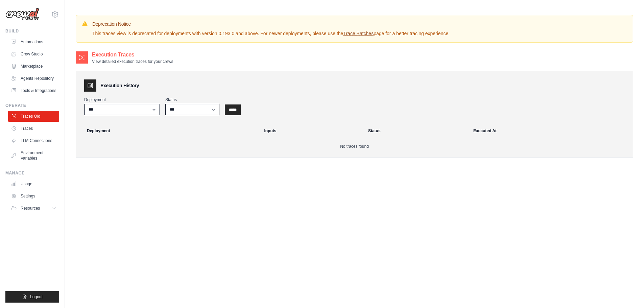 This screenshot has height=308, width=644. Describe the element at coordinates (358, 33) in the screenshot. I see `a: Trace Batches` at that location.